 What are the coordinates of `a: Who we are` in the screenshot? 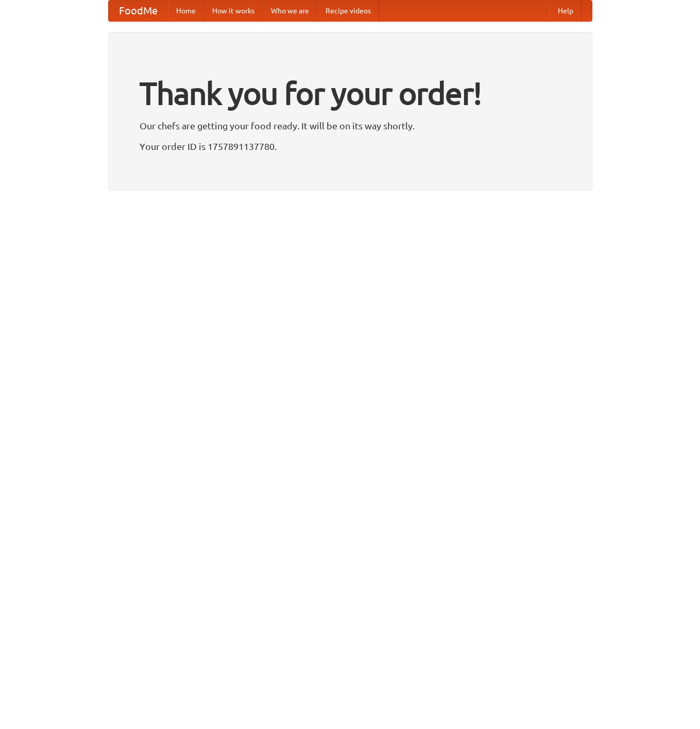 It's located at (290, 11).